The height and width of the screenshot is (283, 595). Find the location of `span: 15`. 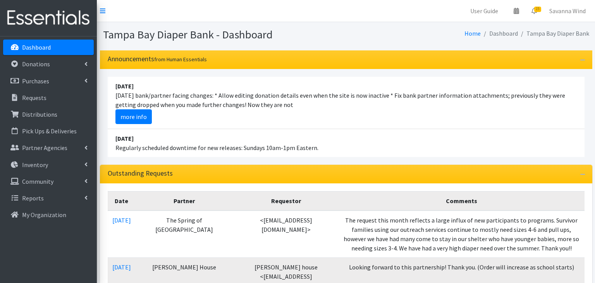

span: 15 is located at coordinates (538, 9).